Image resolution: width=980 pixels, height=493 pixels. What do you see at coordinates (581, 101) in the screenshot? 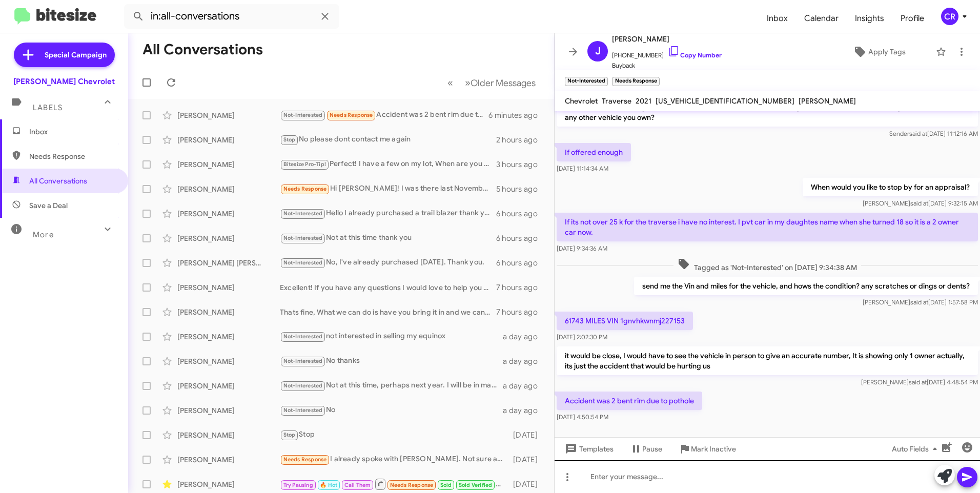
I see `span: Chevrolet` at bounding box center [581, 101].